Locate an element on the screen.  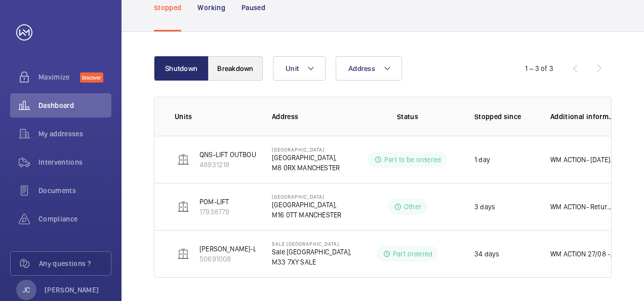
p: M33 7XY SALE is located at coordinates (311, 262).